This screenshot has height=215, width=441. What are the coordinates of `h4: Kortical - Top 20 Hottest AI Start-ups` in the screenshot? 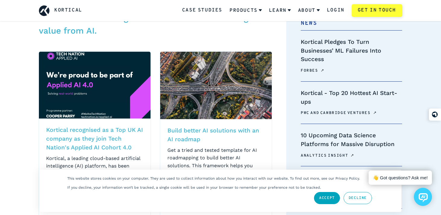 It's located at (352, 97).